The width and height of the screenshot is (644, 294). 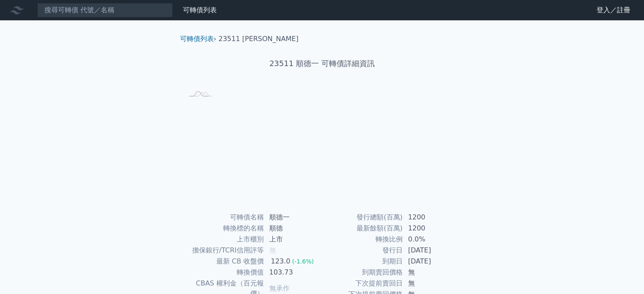 What do you see at coordinates (293, 239) in the screenshot?
I see `td: 上市` at bounding box center [293, 239].